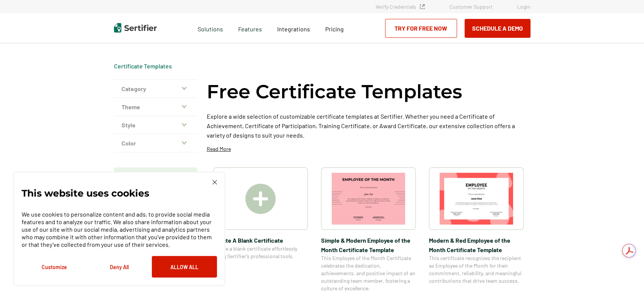  Describe the element at coordinates (334, 92) in the screenshot. I see `h1: Free Certificate Templates` at that location.